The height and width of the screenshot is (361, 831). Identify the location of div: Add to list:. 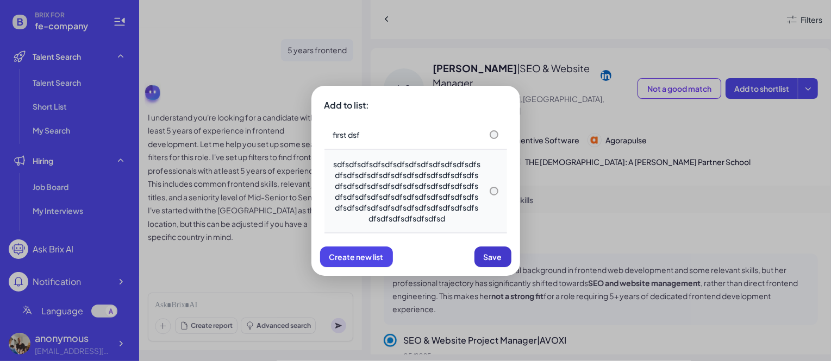
(416, 105).